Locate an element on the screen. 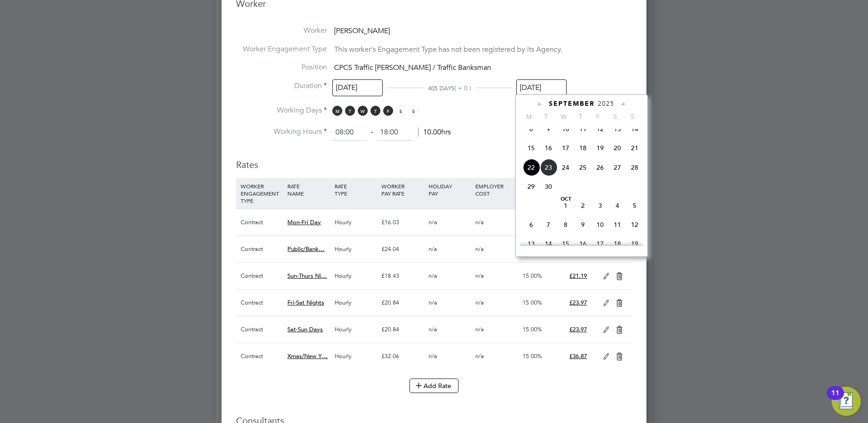  span: 28 is located at coordinates (634, 168).